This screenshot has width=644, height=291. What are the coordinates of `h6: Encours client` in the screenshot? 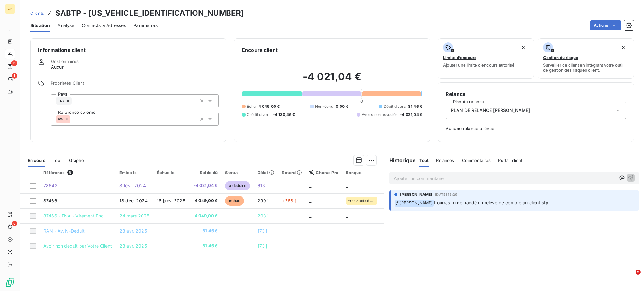 It's located at (260, 50).